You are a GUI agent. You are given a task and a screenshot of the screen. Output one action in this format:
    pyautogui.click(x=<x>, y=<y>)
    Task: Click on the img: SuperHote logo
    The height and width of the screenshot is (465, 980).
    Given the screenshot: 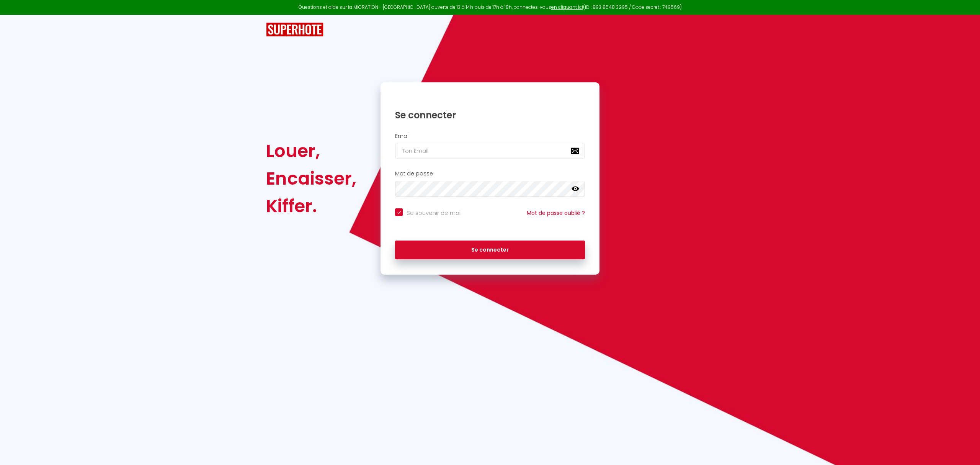 What is the action you would take?
    pyautogui.click(x=295, y=29)
    